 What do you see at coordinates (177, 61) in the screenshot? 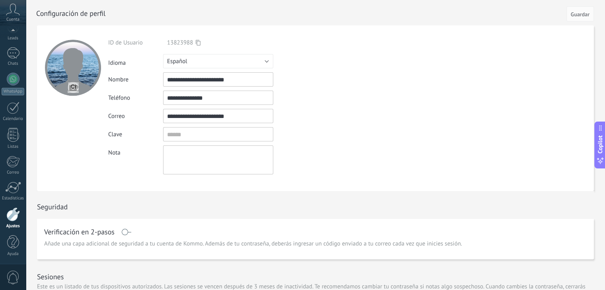
I see `span: Español` at bounding box center [177, 61].